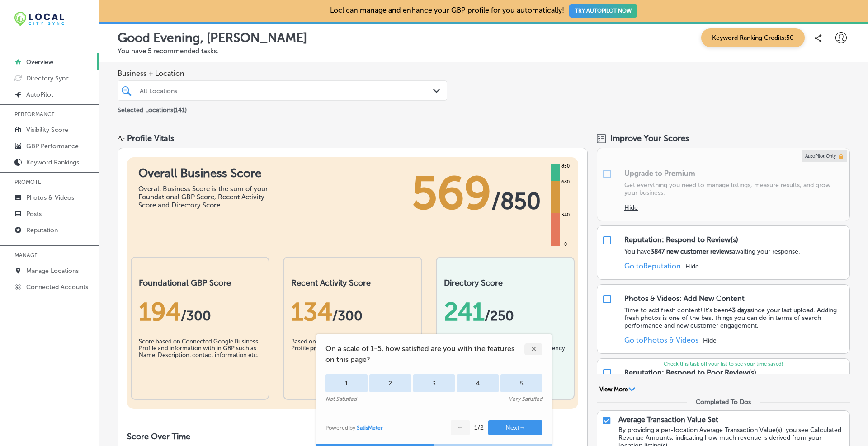  I want to click on h2: Directory Score, so click(505, 283).